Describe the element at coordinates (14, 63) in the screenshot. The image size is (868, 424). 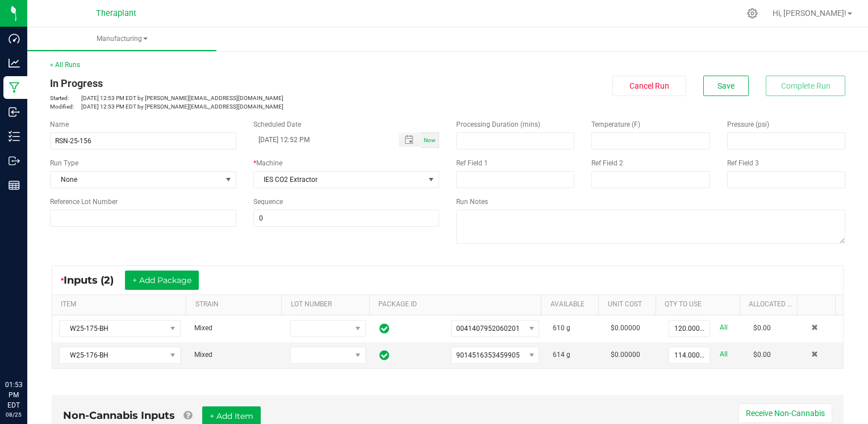
I see `inline-svg: Analytics` at that location.